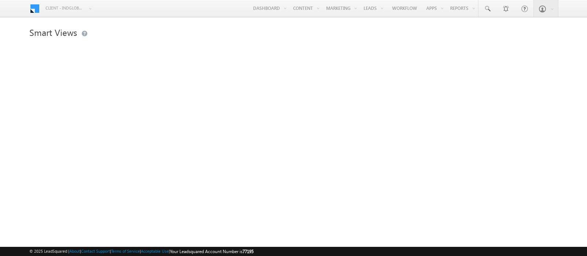 The image size is (587, 256). What do you see at coordinates (74, 251) in the screenshot?
I see `a: About` at bounding box center [74, 251].